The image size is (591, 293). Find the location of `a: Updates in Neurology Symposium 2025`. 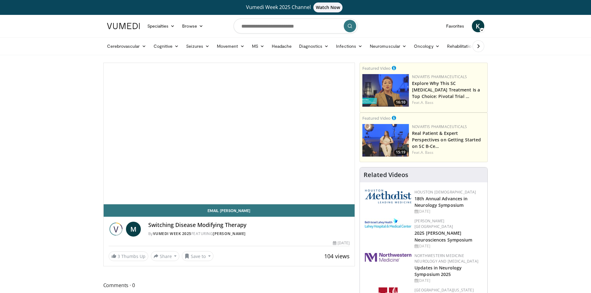

a: Updates in Neurology Symposium 2025 is located at coordinates (438, 271).